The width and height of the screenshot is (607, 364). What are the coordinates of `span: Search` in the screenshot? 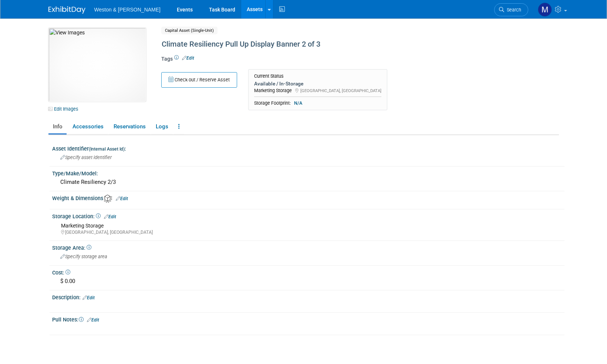 It's located at (513, 9).